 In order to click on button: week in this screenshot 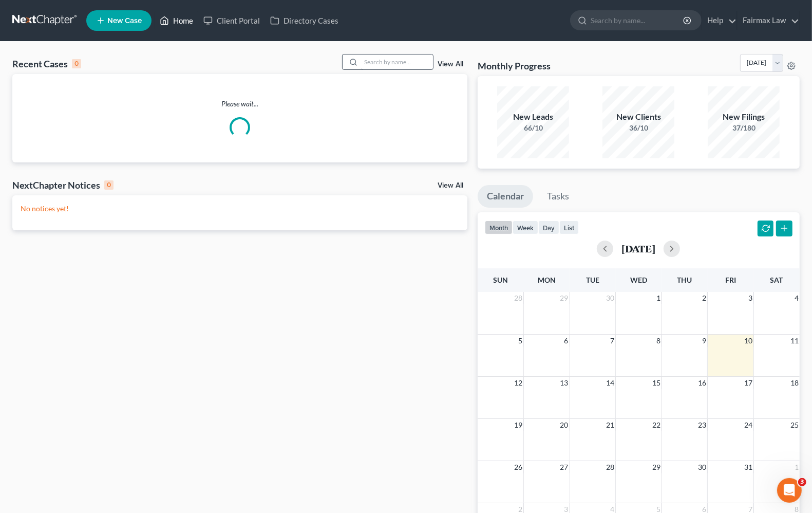, I will do `click(525, 227)`.